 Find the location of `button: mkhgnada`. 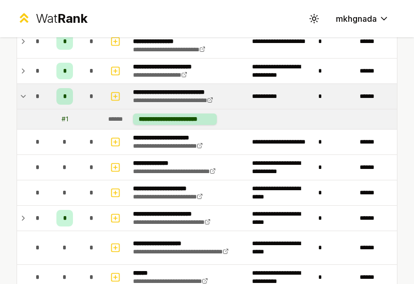

button: mkhgnada is located at coordinates (362, 19).